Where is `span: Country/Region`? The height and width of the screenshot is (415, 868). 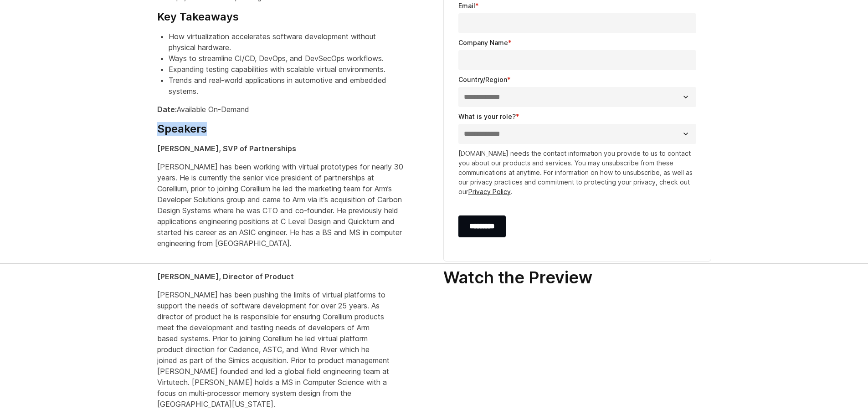 span: Country/Region is located at coordinates (483, 79).